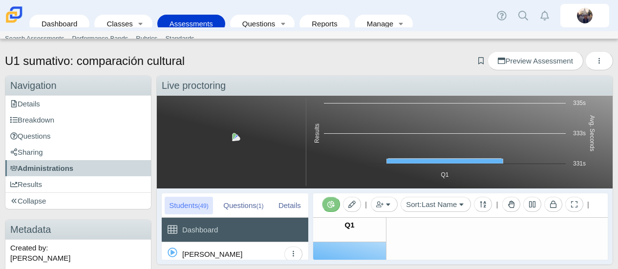 This screenshot has height=269, width=618. I want to click on span: Preview Assessment, so click(535, 61).